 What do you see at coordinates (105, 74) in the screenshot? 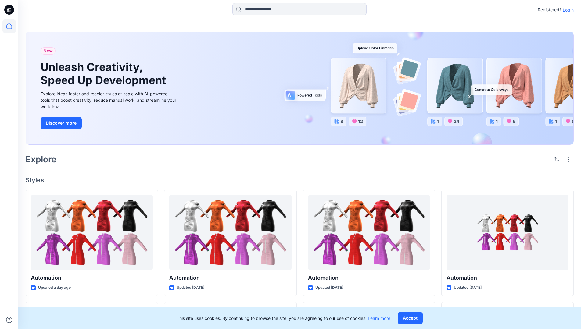
I see `h1: Unleash Creativity, Speed Up Development` at bounding box center [105, 74].